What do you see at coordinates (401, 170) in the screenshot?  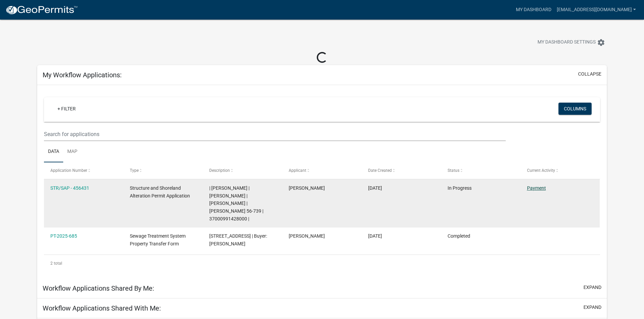 I see `datatable-header-cell: Date Created` at bounding box center [401, 170].